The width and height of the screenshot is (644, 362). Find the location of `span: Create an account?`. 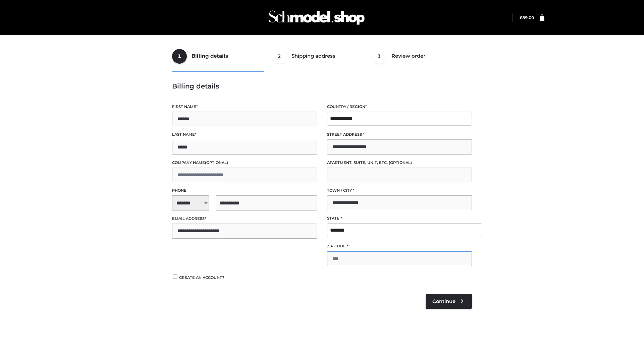

span: Create an account? is located at coordinates (201, 278).